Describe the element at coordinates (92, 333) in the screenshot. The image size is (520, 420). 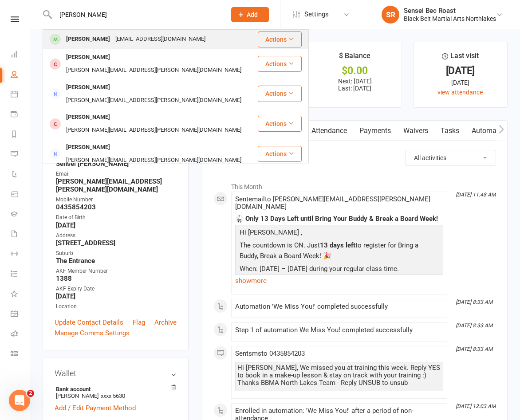
I see `a: Manage Comms Settings` at that location.